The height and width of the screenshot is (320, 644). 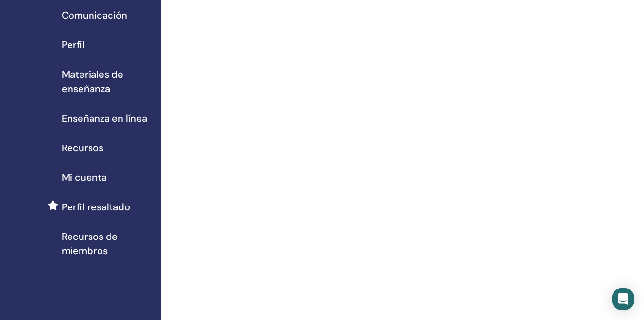 I want to click on span: Perfil, so click(x=73, y=45).